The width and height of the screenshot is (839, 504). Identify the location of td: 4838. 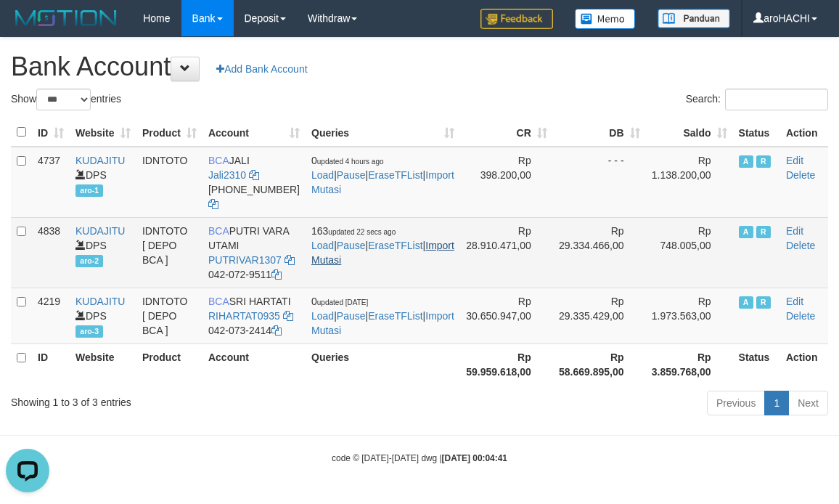
(51, 252).